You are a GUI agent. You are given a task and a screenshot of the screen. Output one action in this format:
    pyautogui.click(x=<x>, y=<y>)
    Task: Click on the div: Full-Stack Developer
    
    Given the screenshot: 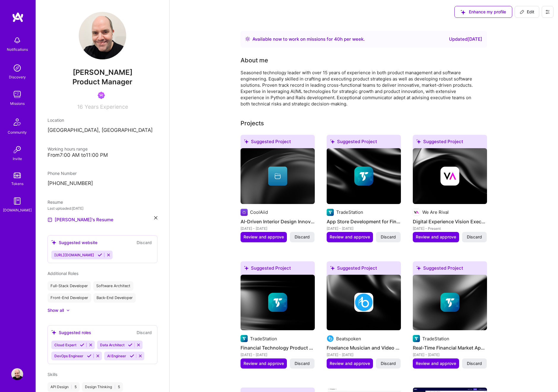 What is the action you would take?
    pyautogui.click(x=69, y=286)
    